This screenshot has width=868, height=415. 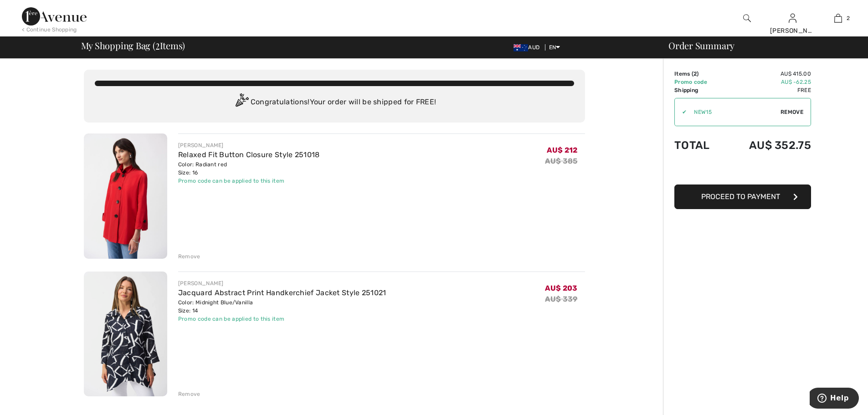 What do you see at coordinates (767, 90) in the screenshot?
I see `td: Free` at bounding box center [767, 90].